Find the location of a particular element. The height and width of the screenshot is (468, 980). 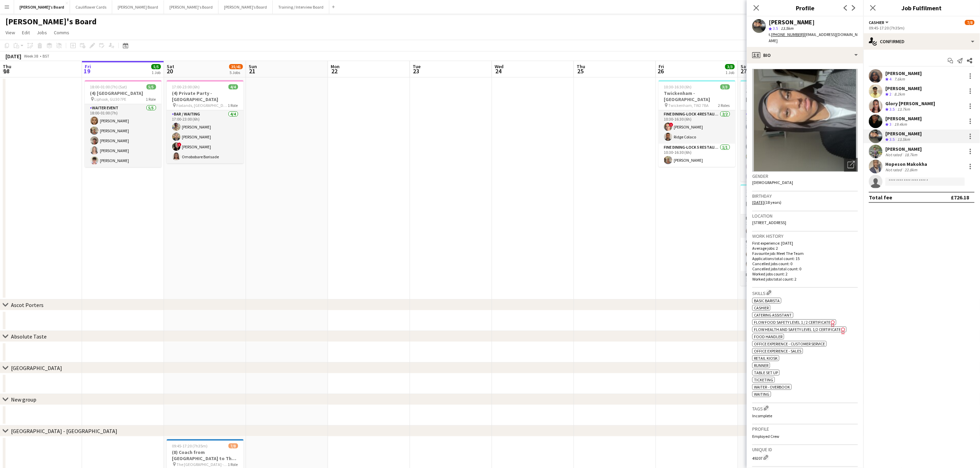

p: Applications total count: 15 is located at coordinates (805, 259).